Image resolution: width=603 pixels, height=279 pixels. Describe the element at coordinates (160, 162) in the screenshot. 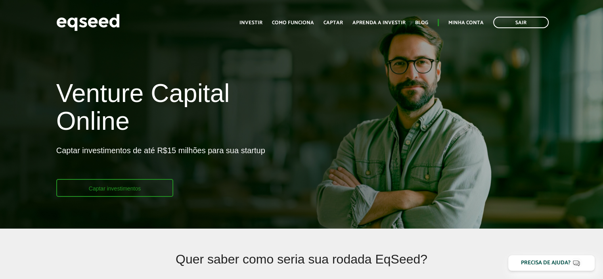

I see `p: Captar investimentos de até R$15 milhões para sua startup` at that location.